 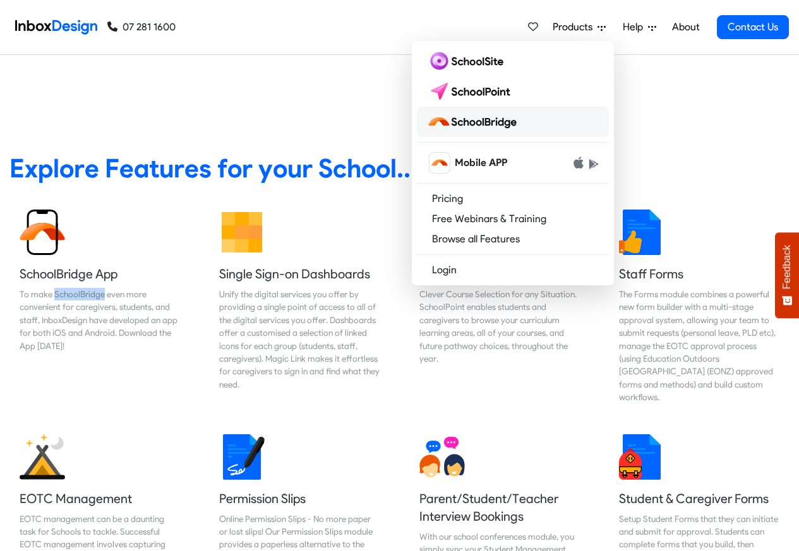 I want to click on heading: Explore Features for your School..., so click(x=399, y=168).